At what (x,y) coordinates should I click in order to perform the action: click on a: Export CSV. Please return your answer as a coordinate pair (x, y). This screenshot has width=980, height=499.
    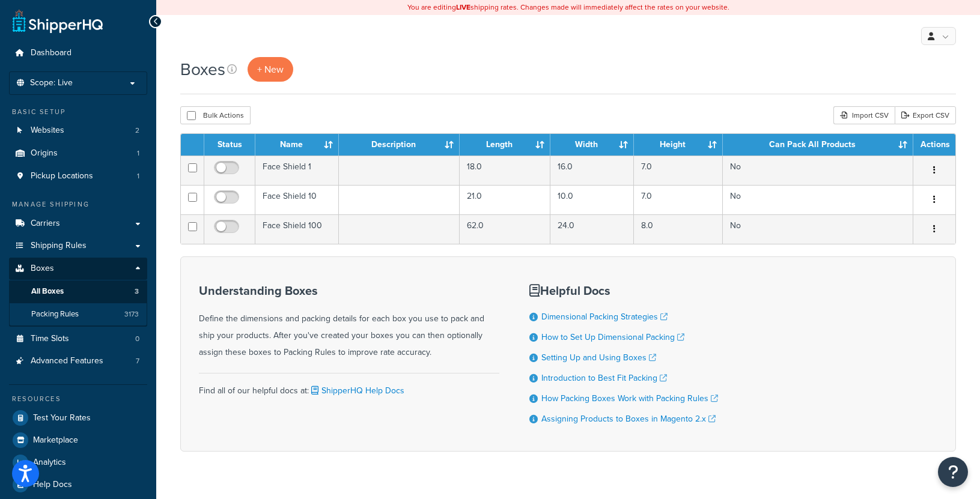
    Looking at the image, I should click on (926, 116).